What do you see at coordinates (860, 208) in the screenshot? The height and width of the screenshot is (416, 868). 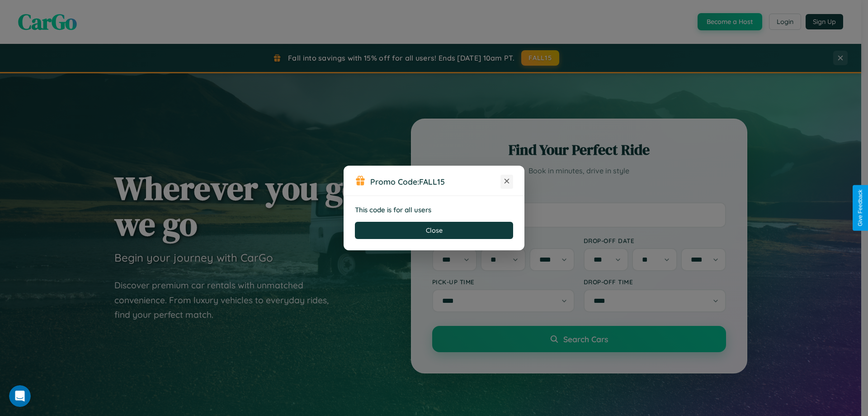 I see `div: Give Feedback` at bounding box center [860, 208].